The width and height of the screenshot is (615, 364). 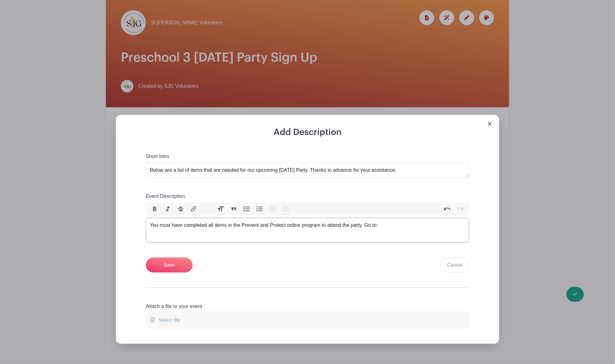 I want to click on trix-editor: Event Description, so click(x=308, y=230).